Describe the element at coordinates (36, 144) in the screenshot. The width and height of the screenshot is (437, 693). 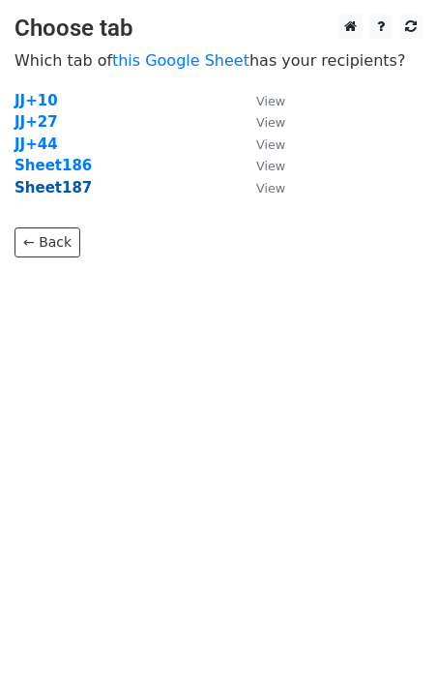
I see `a: JJ+44` at that location.